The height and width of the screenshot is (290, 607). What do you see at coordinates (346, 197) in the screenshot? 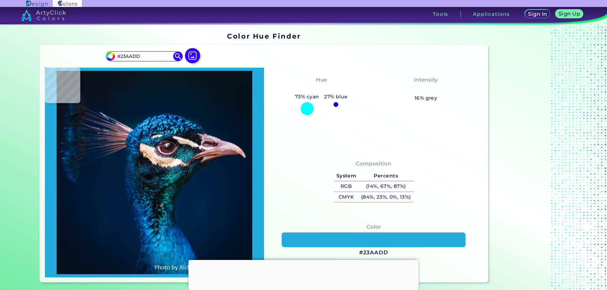
I see `h5: CMYK` at bounding box center [346, 197].